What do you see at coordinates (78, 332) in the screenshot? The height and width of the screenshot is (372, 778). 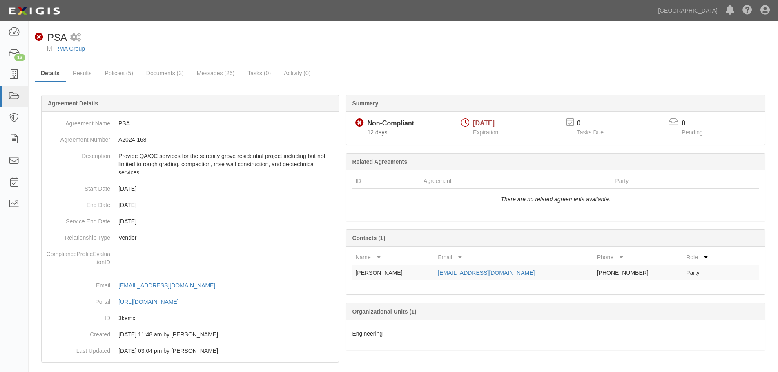 I see `dt: Created` at bounding box center [78, 332].